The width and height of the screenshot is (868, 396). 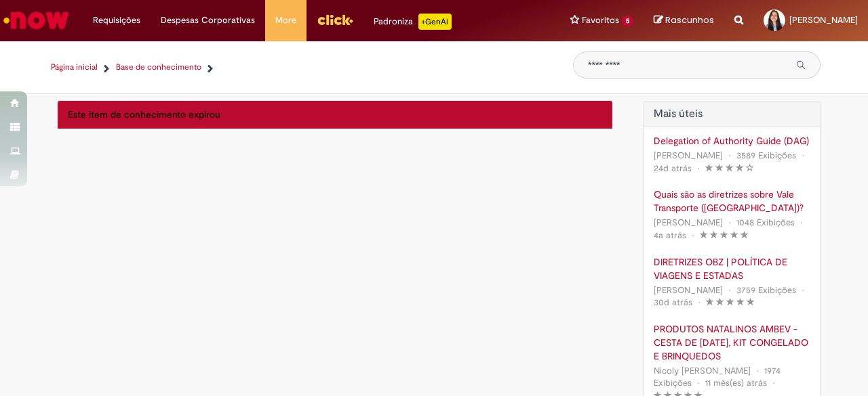 What do you see at coordinates (673, 302) in the screenshot?
I see `span: 30d atrás` at bounding box center [673, 302].